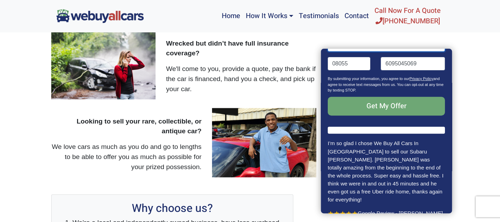 This screenshot has height=222, width=500. Describe the element at coordinates (269, 16) in the screenshot. I see `a: How It Works` at that location.